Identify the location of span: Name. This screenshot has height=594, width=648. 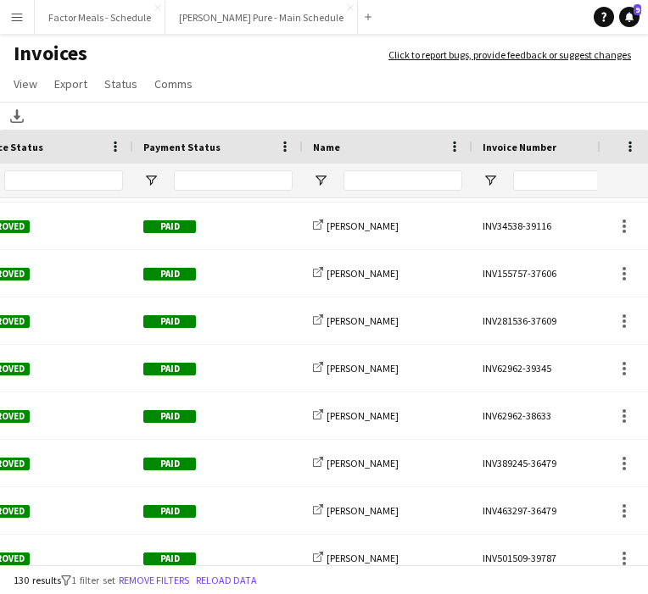
(326, 147).